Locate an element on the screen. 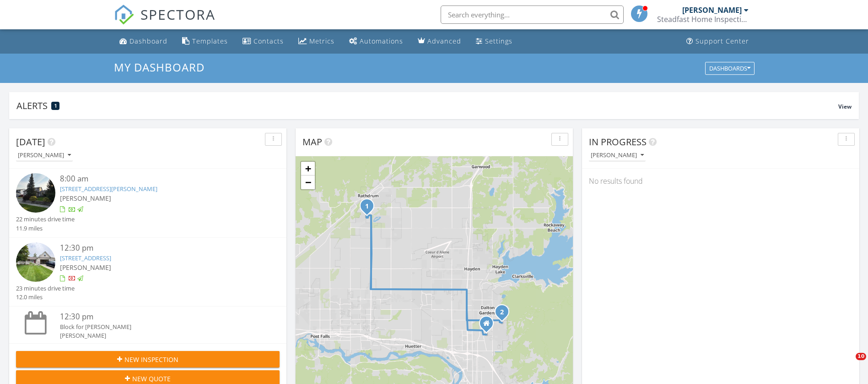  button: New Inspection is located at coordinates (148, 359).